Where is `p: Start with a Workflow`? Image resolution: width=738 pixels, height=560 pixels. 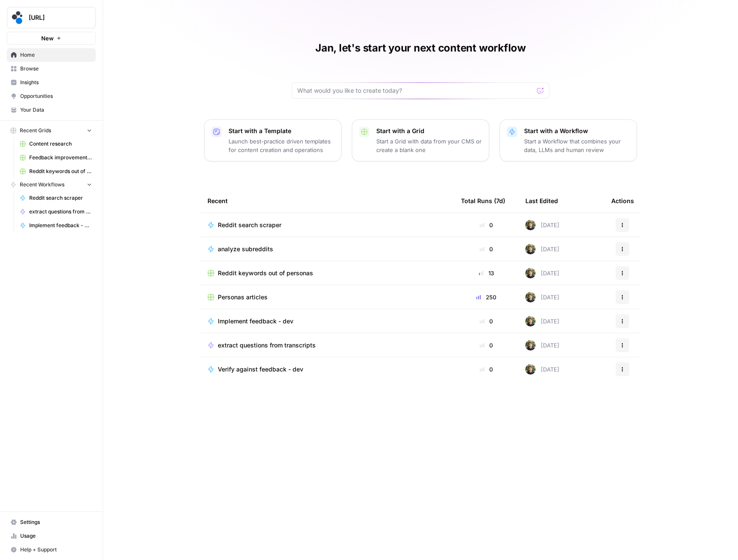 p: Start with a Workflow is located at coordinates (577, 131).